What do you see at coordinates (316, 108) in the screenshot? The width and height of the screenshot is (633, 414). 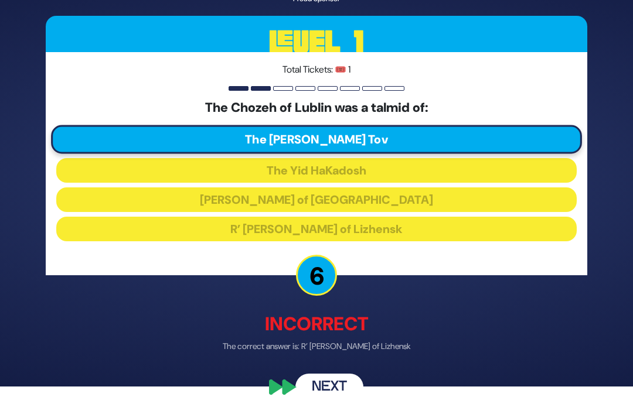 I see `h5: The Chozeh of Lublin was a talmid of:` at bounding box center [316, 108].